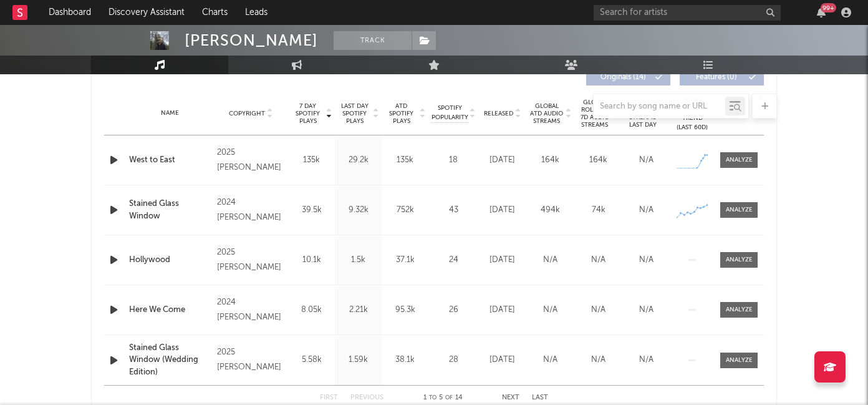 The width and height of the screenshot is (868, 405). I want to click on button: Track, so click(373, 41).